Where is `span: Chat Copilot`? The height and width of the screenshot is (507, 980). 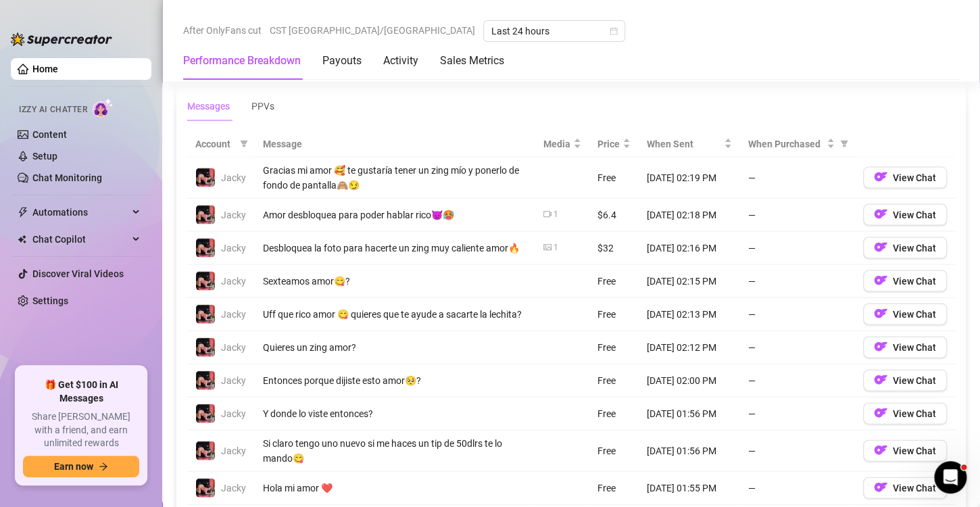 span: Chat Copilot is located at coordinates (80, 239).